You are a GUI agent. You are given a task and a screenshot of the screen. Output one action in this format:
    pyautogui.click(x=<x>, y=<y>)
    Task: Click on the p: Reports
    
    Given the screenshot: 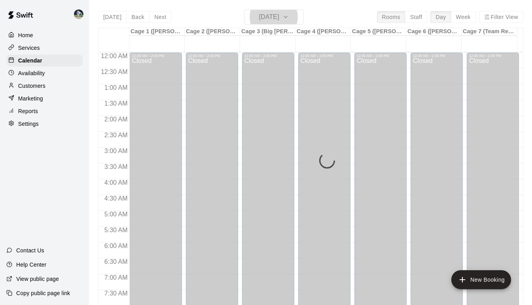 What is the action you would take?
    pyautogui.click(x=28, y=111)
    